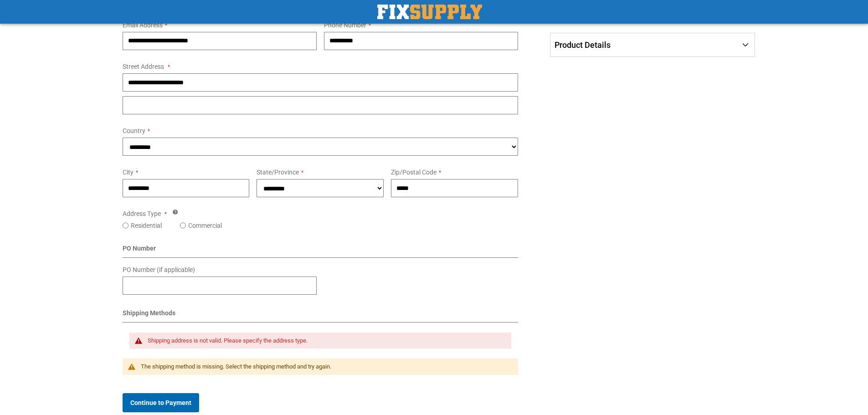  What do you see at coordinates (320, 251) in the screenshot?
I see `div: PO Number` at bounding box center [320, 251].